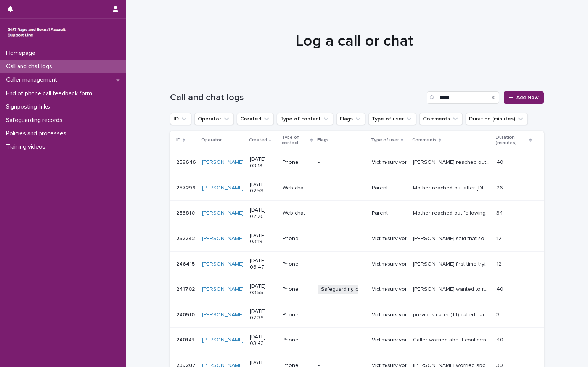 The height and width of the screenshot is (367, 588). Describe the element at coordinates (186, 263) in the screenshot. I see `p: 246415` at that location.